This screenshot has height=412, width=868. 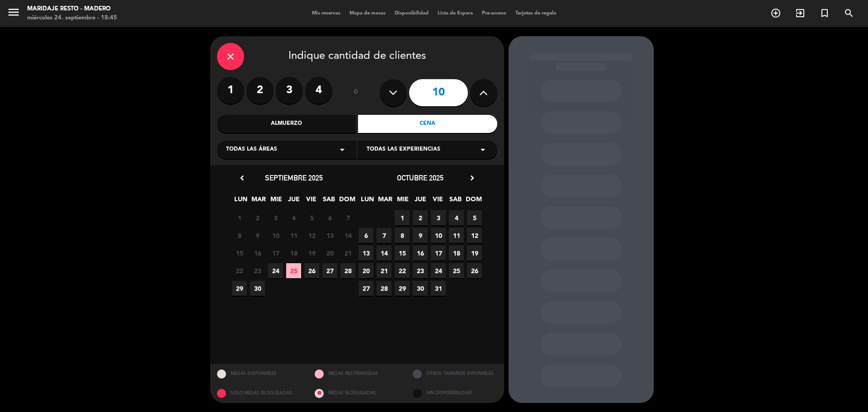 I want to click on span: Todas las experiencias, so click(x=403, y=150).